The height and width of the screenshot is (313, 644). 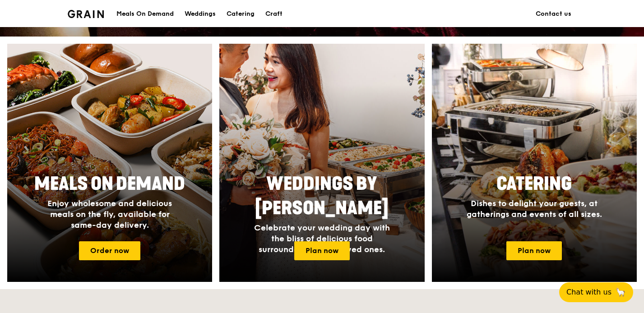 What do you see at coordinates (110, 163) in the screenshot?
I see `img: meals-on-demand-card.d2b6f6db.png` at bounding box center [110, 163].